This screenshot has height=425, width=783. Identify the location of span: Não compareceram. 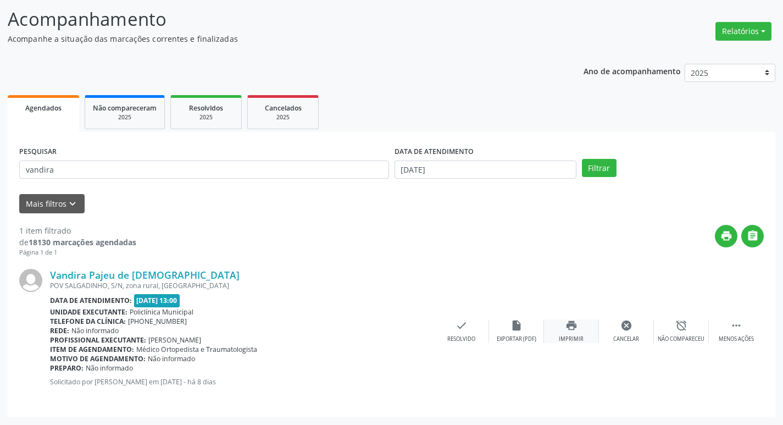
(125, 108).